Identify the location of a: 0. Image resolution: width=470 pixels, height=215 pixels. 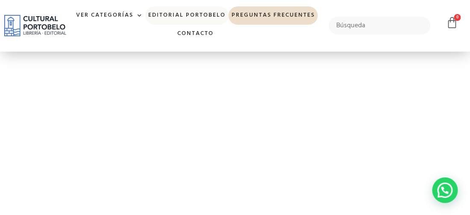
(452, 23).